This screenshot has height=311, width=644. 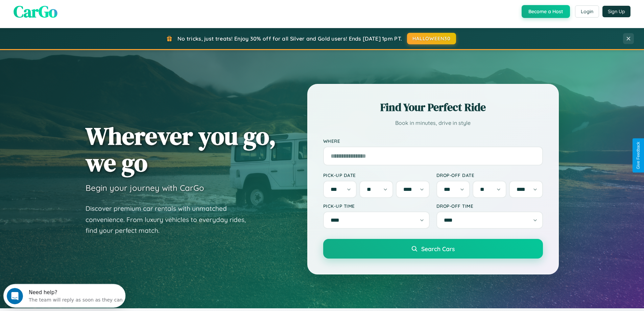 What do you see at coordinates (638, 155) in the screenshot?
I see `div: Give Feedback` at bounding box center [638, 155].